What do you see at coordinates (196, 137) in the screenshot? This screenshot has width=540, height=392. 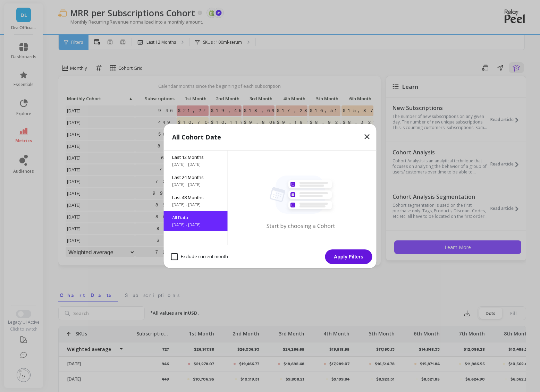 I see `p: All Cohort Date` at bounding box center [196, 137].